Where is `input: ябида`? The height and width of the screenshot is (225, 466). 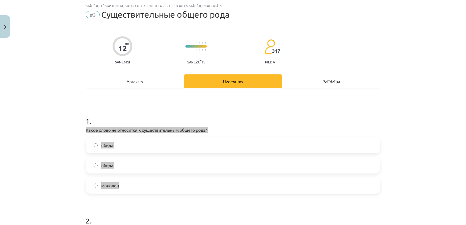
input: ябида is located at coordinates (95, 145).